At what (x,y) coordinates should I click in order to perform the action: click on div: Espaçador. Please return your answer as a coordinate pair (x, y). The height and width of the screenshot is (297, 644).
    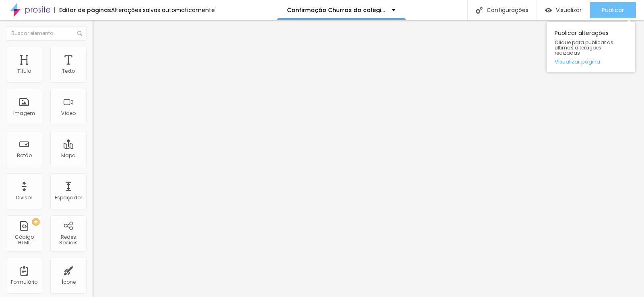
    Looking at the image, I should click on (68, 198).